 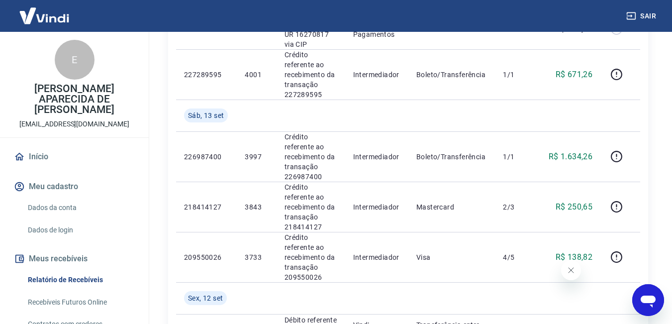 I want to click on p: 4/5, so click(x=518, y=257).